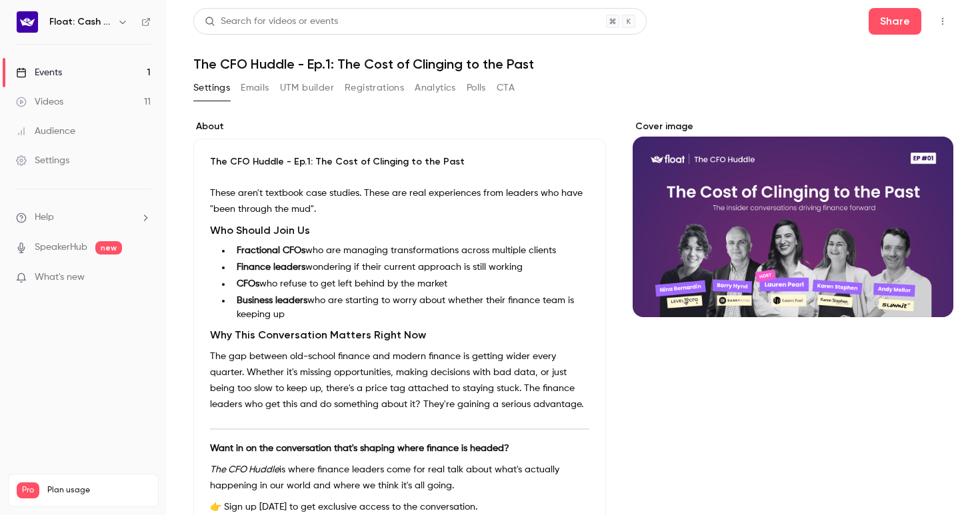 This screenshot has height=515, width=980. Describe the element at coordinates (84, 217) in the screenshot. I see `li: help-dropdown-opener` at that location.